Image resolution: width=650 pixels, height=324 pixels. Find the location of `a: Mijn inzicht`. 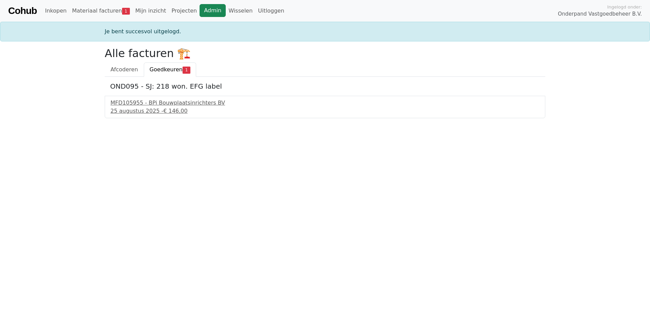

a: Mijn inzicht is located at coordinates (151, 11).